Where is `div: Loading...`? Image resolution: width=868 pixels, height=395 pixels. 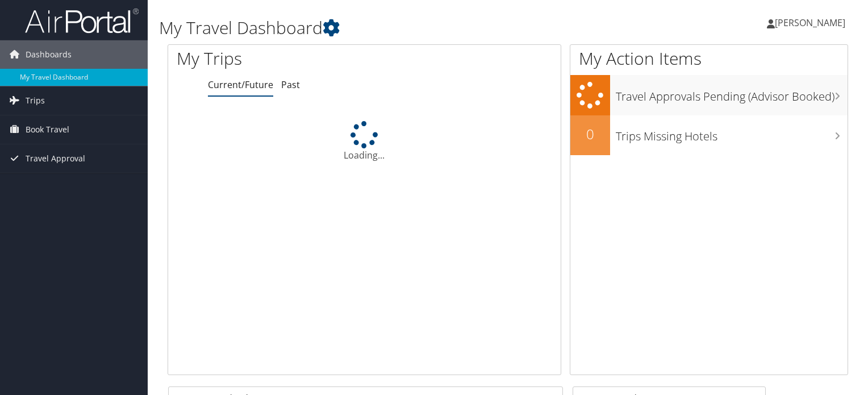
div: Loading... is located at coordinates (364, 142).